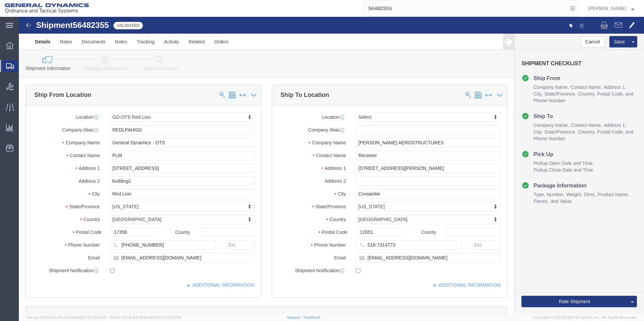  What do you see at coordinates (295, 318) in the screenshot?
I see `a: Support` at bounding box center [295, 318].